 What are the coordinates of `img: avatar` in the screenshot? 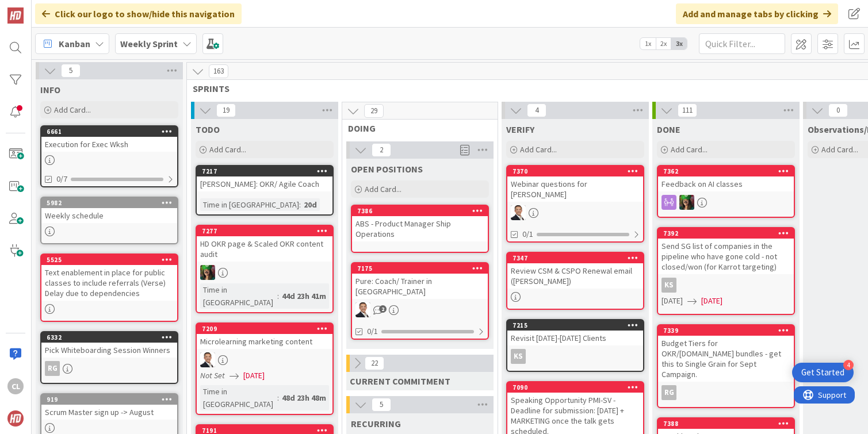 It's located at (16, 418).